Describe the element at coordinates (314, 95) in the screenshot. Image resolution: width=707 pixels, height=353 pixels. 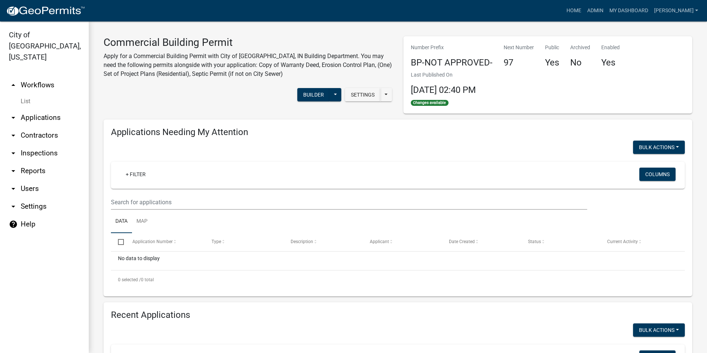
I see `button: Builder` at that location.